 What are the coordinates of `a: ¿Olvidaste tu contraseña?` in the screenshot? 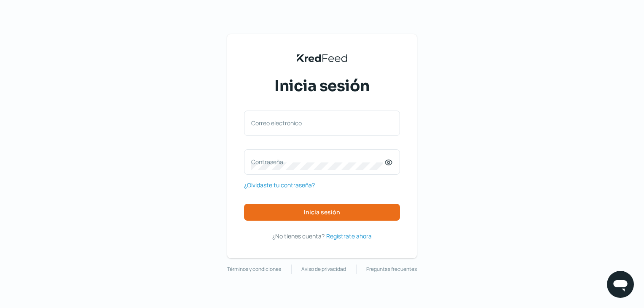 It's located at (279, 185).